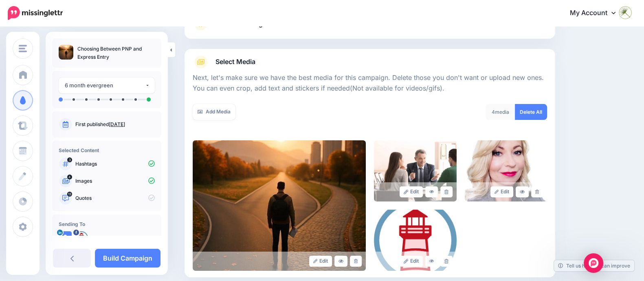  I want to click on p: First published, so click(115, 125).